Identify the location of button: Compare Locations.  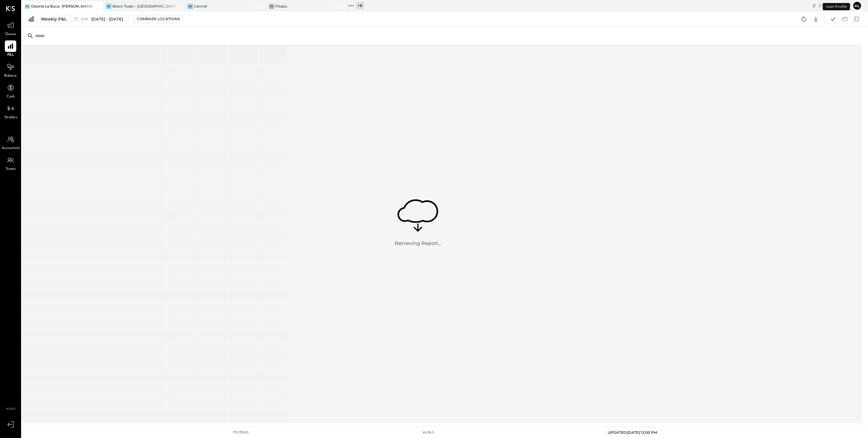
(158, 19).